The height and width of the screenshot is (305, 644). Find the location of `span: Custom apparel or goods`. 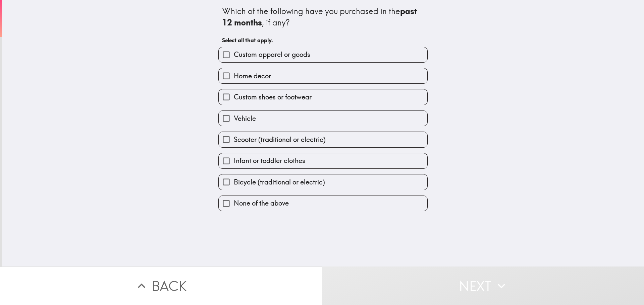

span: Custom apparel or goods is located at coordinates (272, 55).